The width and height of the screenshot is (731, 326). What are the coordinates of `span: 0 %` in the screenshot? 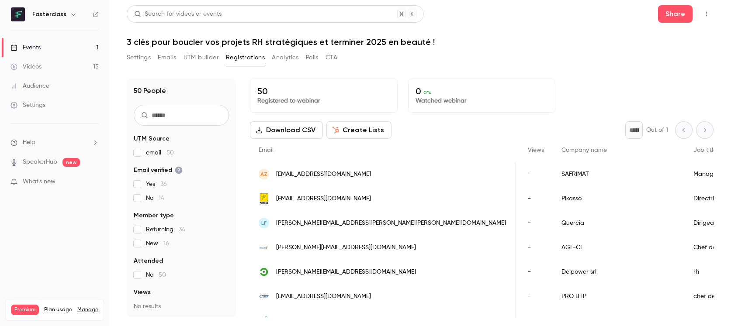 It's located at (427, 93).